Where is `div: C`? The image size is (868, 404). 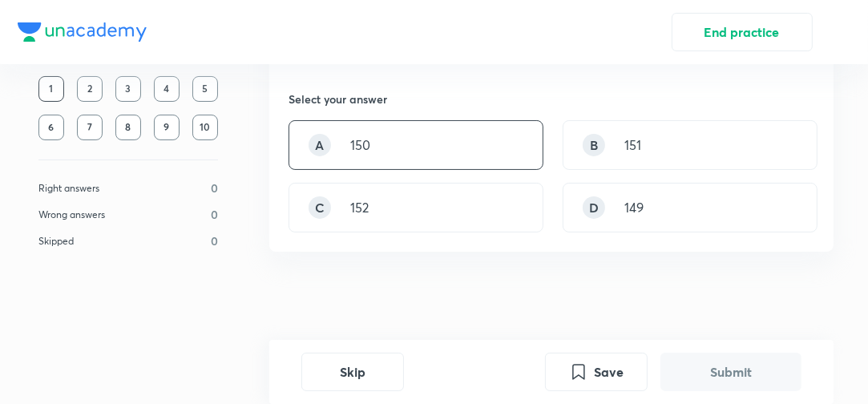 div: C is located at coordinates (320, 208).